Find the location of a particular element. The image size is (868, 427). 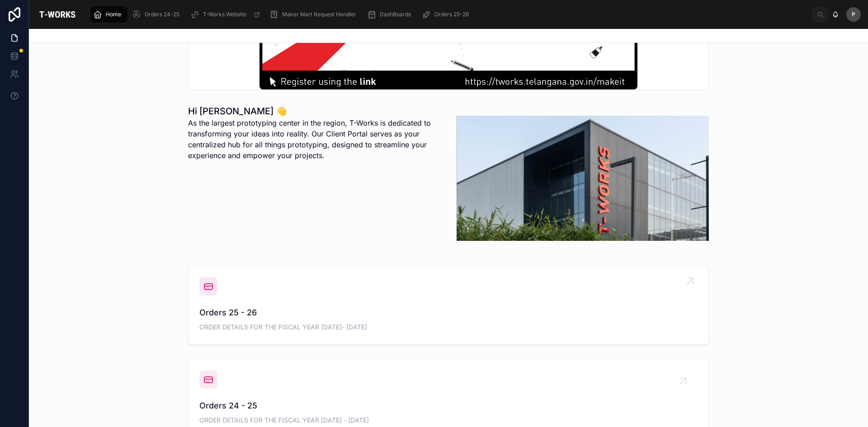

span: P is located at coordinates (853, 14).